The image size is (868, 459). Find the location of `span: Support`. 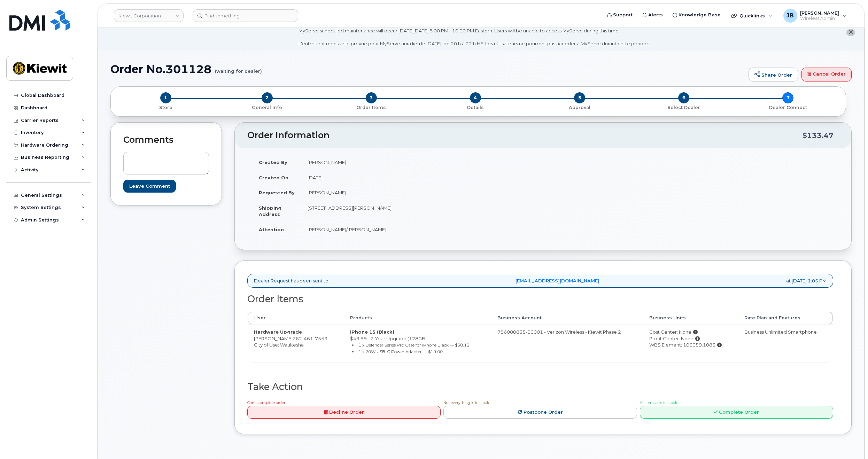

span: Support is located at coordinates (623, 15).